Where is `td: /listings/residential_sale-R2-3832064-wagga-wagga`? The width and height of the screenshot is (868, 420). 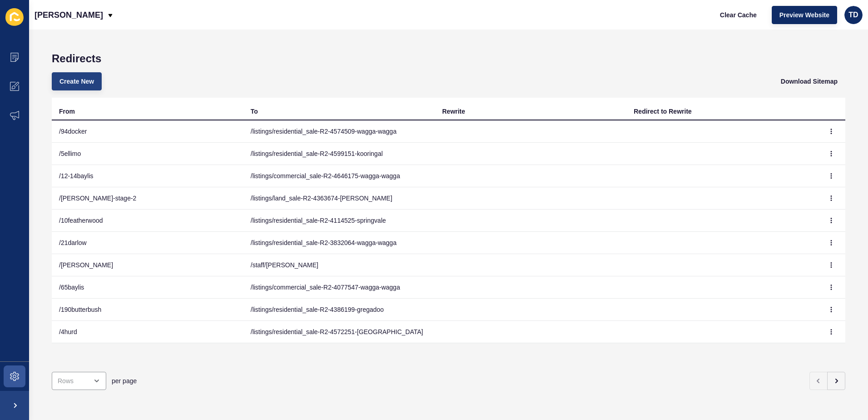
td: /listings/residential_sale-R2-3832064-wagga-wagga is located at coordinates (339, 243).